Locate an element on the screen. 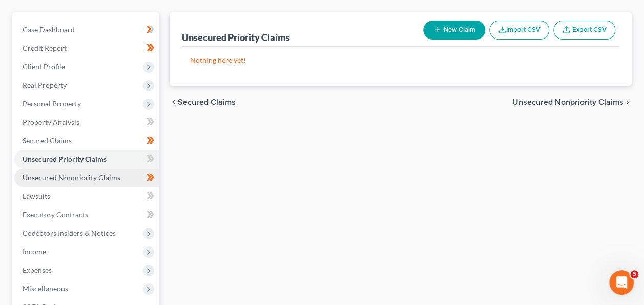 Image resolution: width=644 pixels, height=305 pixels. span: Personal Property is located at coordinates (52, 103).